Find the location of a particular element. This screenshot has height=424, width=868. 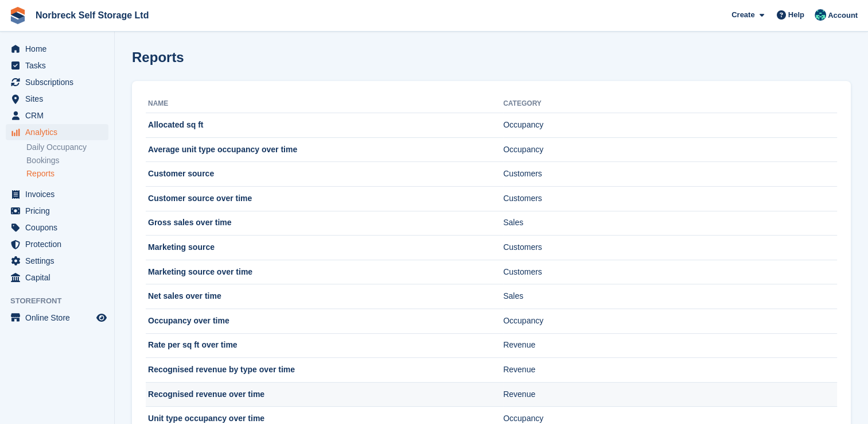

td: Net sales over time is located at coordinates (324, 296).